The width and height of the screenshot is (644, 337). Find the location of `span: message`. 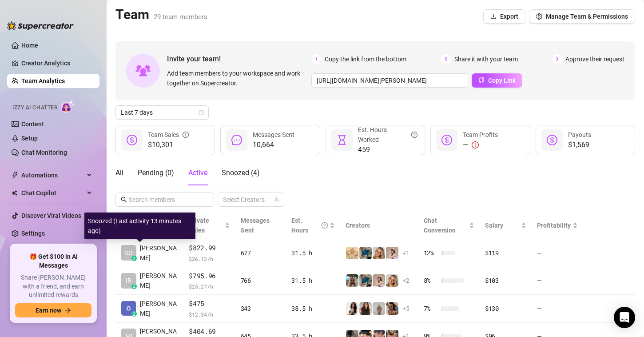

span: message is located at coordinates (237, 140).